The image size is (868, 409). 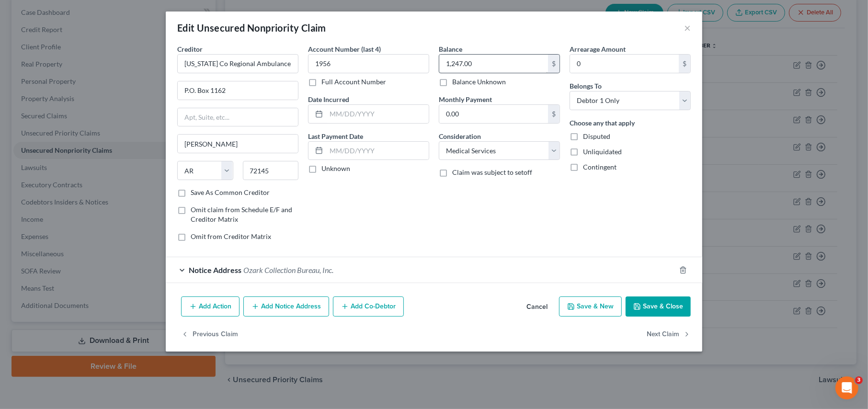 What do you see at coordinates (329, 99) in the screenshot?
I see `label: Date Incurred` at bounding box center [329, 99].